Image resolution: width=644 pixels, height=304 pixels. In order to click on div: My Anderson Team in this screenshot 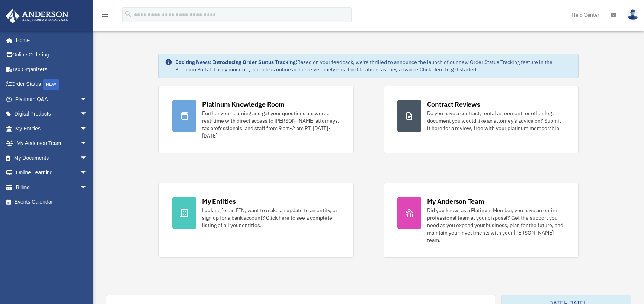, I will do `click(456, 201)`.